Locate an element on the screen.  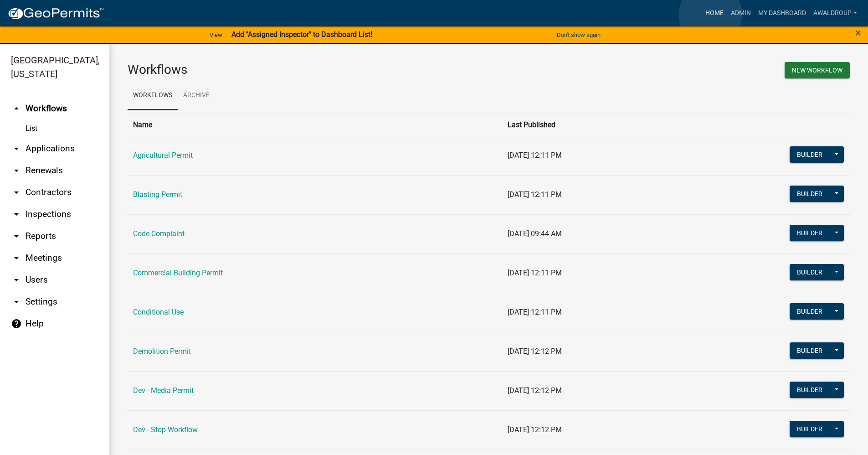
a: Home is located at coordinates (714, 13).